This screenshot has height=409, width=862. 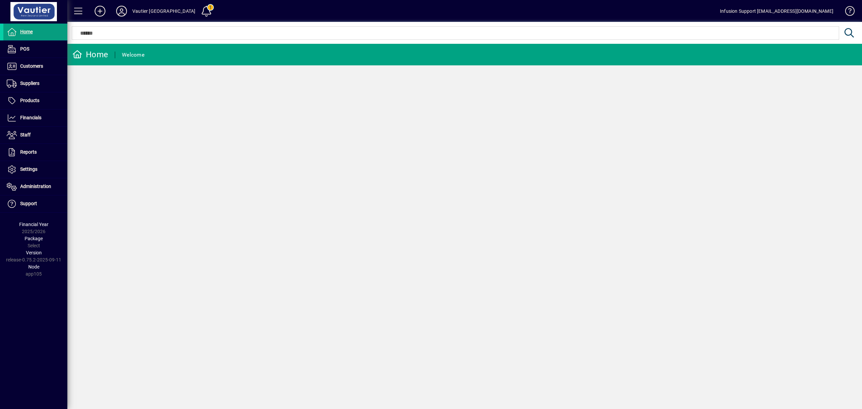 What do you see at coordinates (35, 49) in the screenshot?
I see `a: POS` at bounding box center [35, 49].